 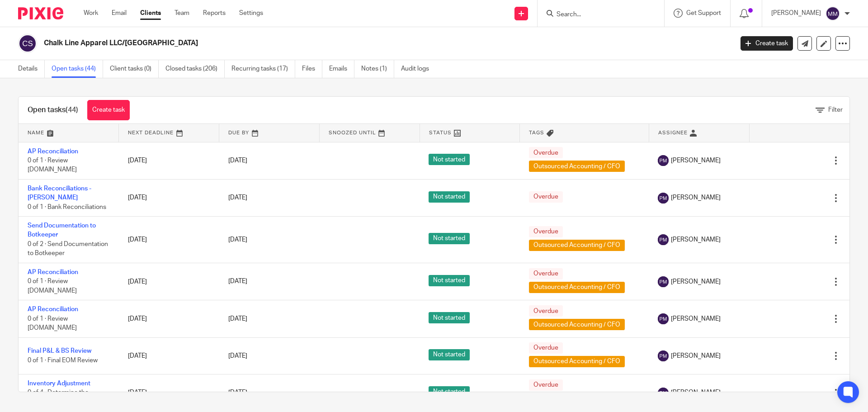 I want to click on a: Send Documentation to Botkeeper, so click(x=62, y=230).